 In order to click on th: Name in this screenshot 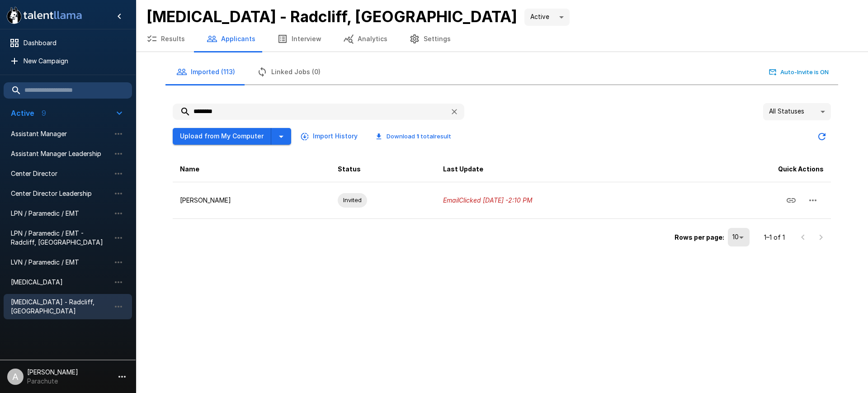, I will do `click(251, 169)`.